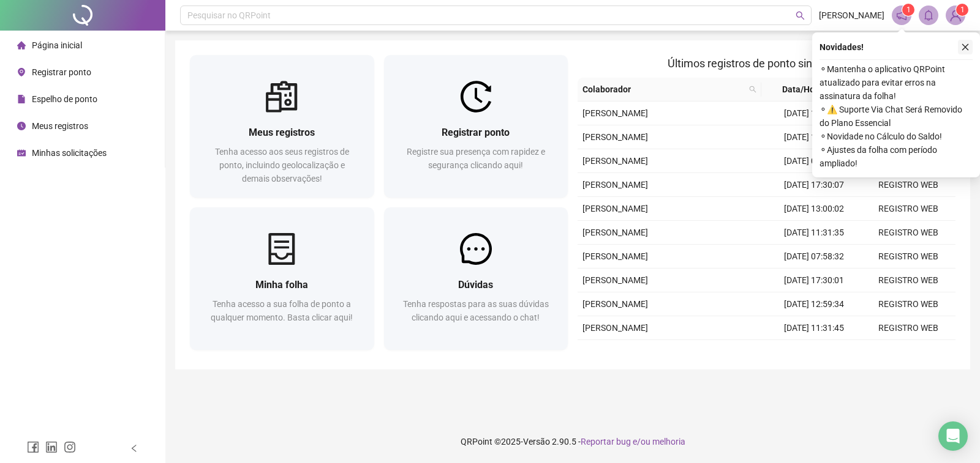  I want to click on span: Colaborador, so click(663, 89).